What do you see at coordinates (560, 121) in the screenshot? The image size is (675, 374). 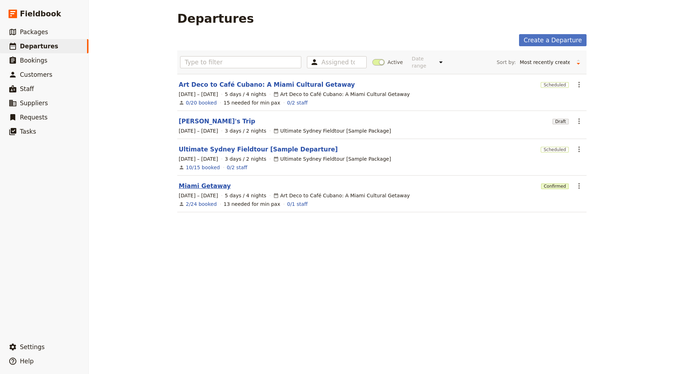 I see `span: Draft` at bounding box center [560, 121].